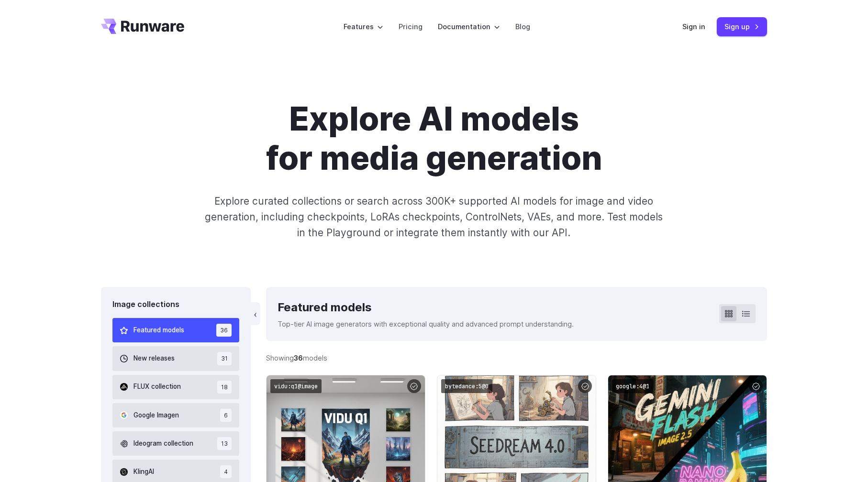 This screenshot has width=868, height=482. Describe the element at coordinates (142, 26) in the screenshot. I see `a: Go to /` at that location.